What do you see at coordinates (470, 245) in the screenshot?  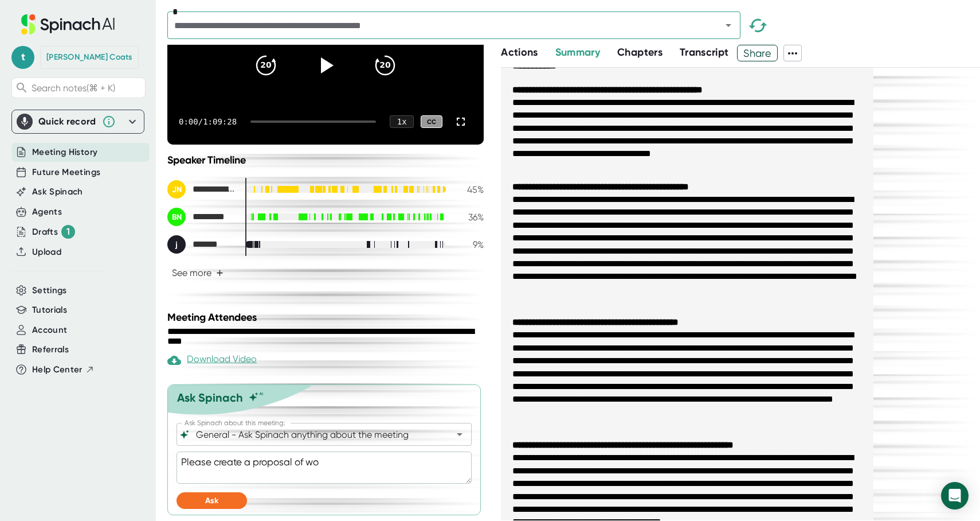 I see `div: 9 %` at bounding box center [470, 245].